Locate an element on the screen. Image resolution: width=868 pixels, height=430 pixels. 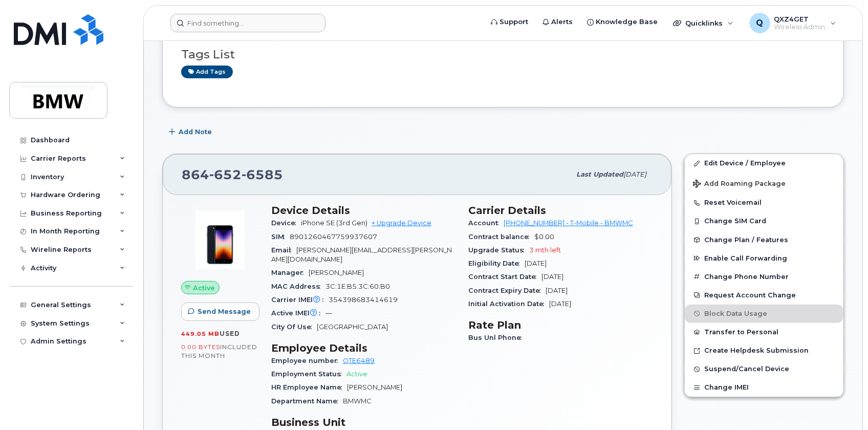
h3: Carrier Details is located at coordinates (560, 210).